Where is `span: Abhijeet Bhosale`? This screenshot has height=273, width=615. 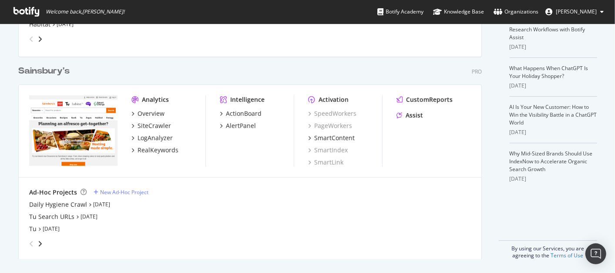 span: Abhijeet Bhosale is located at coordinates (576, 11).